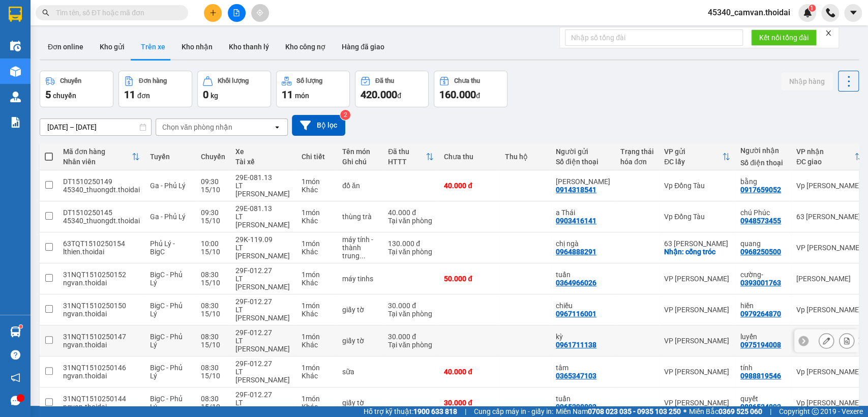 This screenshot has height=417, width=868. Describe the element at coordinates (763, 150) in the screenshot. I see `div: Người nhận` at that location.